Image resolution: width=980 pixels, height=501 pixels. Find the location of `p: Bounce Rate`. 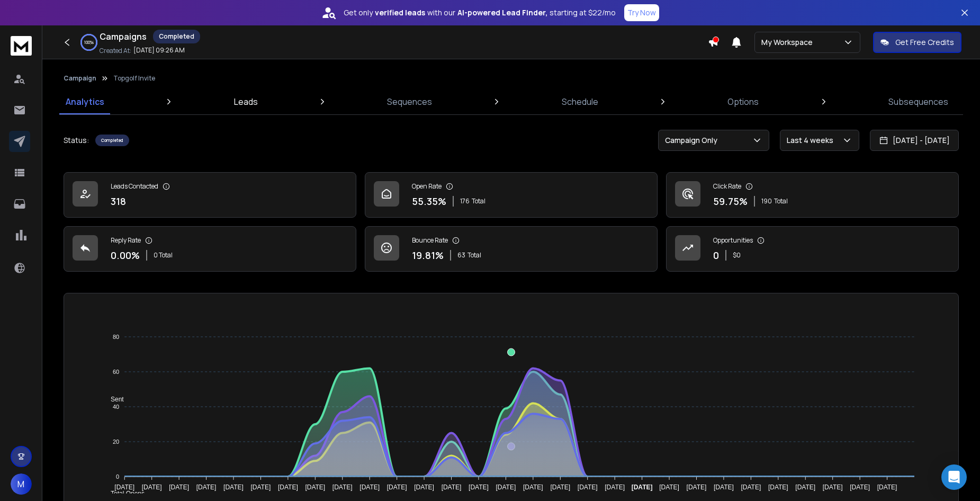

p: Bounce Rate is located at coordinates (430, 240).